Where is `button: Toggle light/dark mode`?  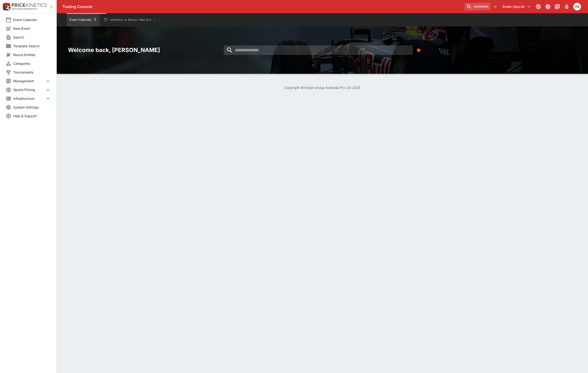 button: Toggle light/dark mode is located at coordinates (548, 7).